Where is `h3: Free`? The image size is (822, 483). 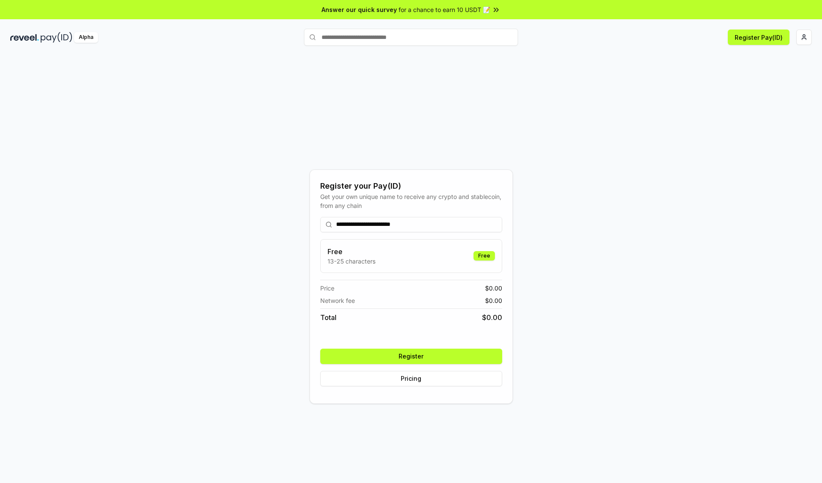 h3: Free is located at coordinates (352, 252).